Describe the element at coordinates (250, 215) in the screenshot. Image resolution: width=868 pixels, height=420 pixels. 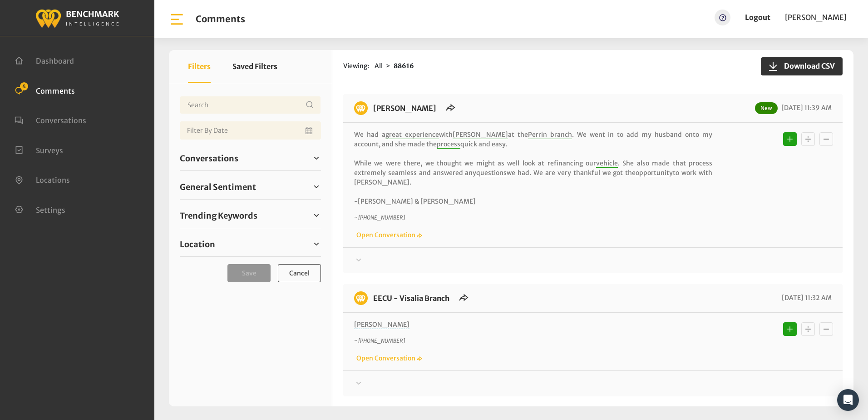
I see `a: Trending Keywords` at that location.